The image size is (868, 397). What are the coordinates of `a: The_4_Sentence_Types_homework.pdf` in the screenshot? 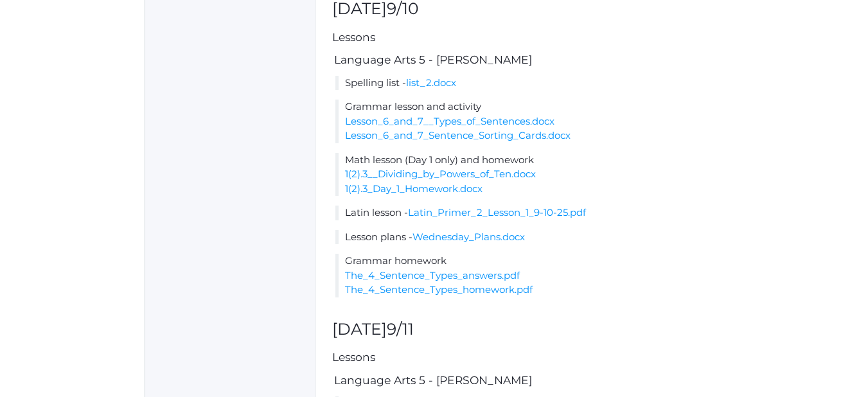 It's located at (439, 289).